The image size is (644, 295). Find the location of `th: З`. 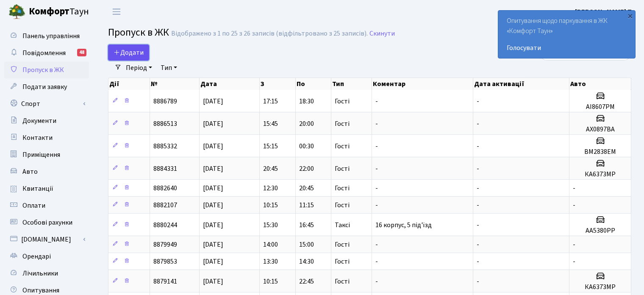

th: З is located at coordinates (278, 84).